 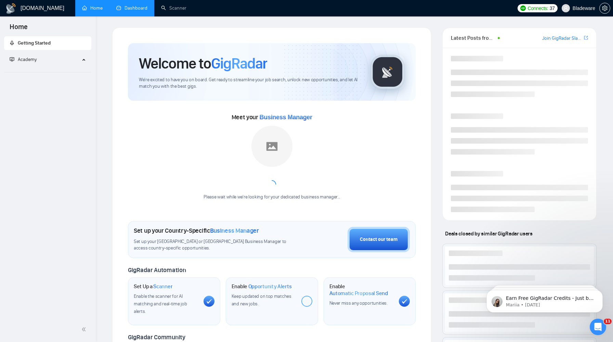 What do you see at coordinates (552, 8) in the screenshot?
I see `span: 37` at bounding box center [552, 8].